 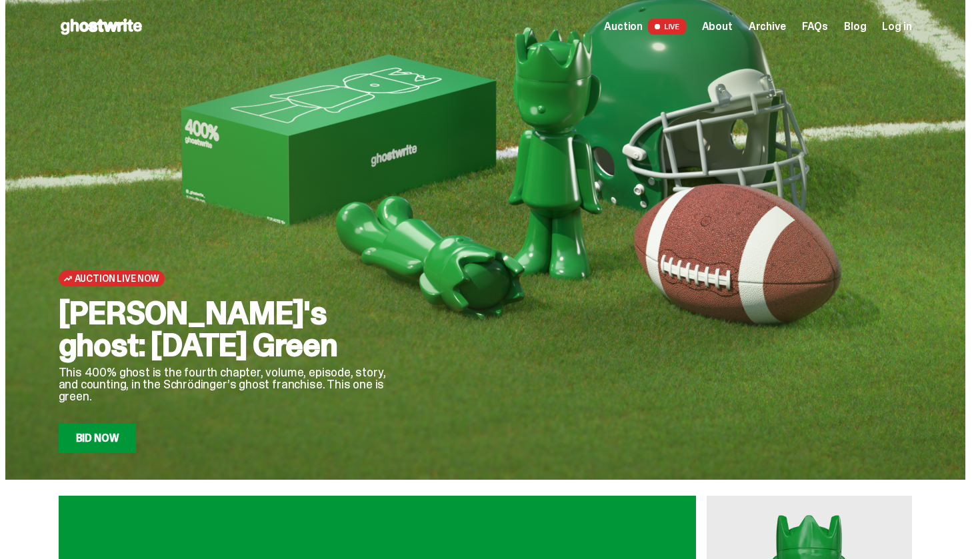 What do you see at coordinates (767, 27) in the screenshot?
I see `a: Archive` at bounding box center [767, 27].